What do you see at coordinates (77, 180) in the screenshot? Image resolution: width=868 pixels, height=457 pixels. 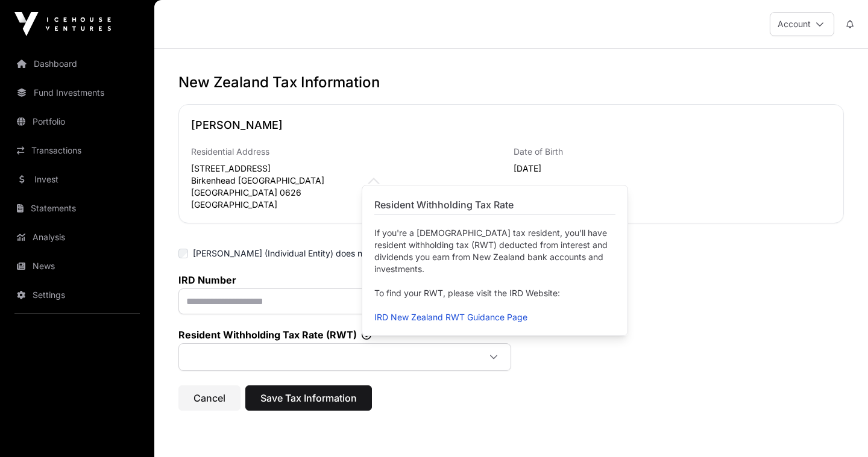 I see `a: Invest` at bounding box center [77, 180].